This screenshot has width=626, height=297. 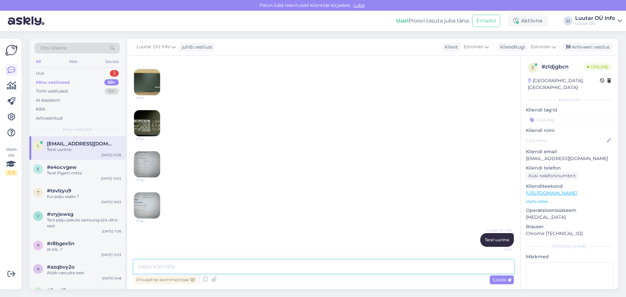 I want to click on div: Luutar OÜ, so click(x=595, y=23).